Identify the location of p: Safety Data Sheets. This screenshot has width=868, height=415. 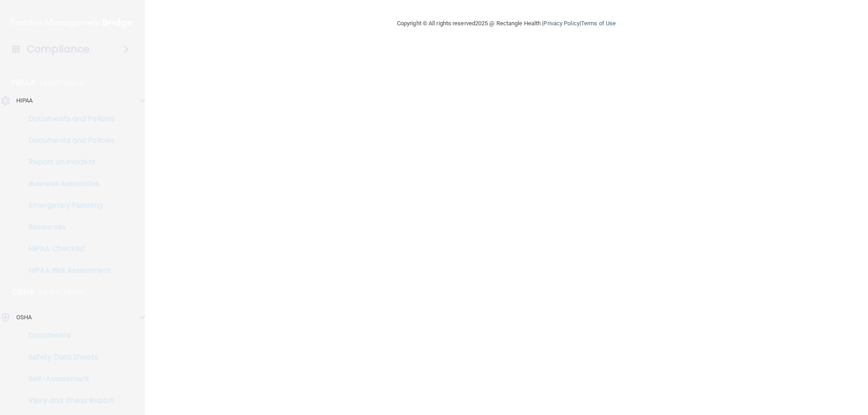
(67, 358).